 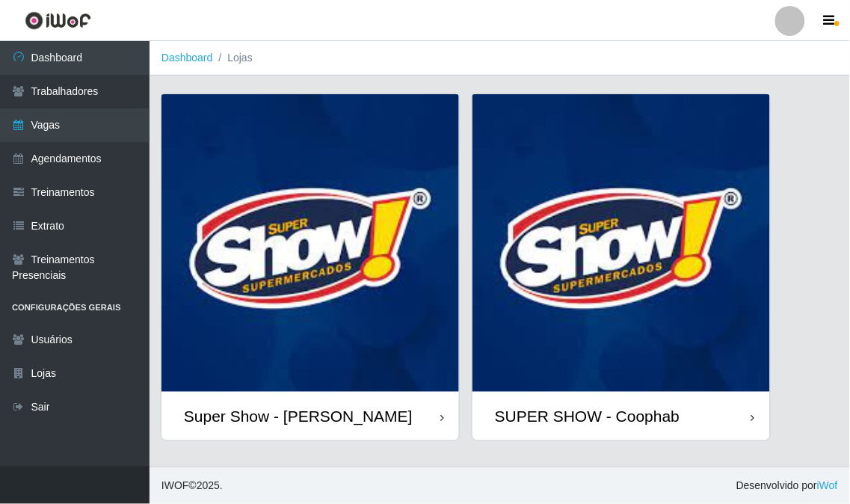 What do you see at coordinates (175, 485) in the screenshot?
I see `span: IWOF` at bounding box center [175, 485].